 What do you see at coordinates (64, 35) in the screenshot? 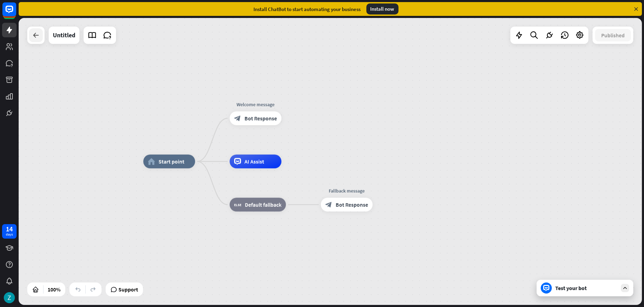
I see `div: Untitled` at bounding box center [64, 35].